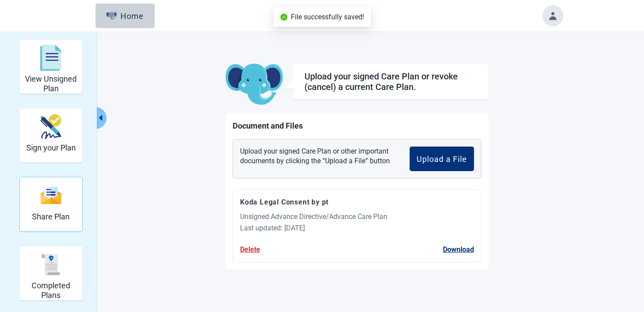 Image resolution: width=644 pixels, height=312 pixels. Describe the element at coordinates (51, 67) in the screenshot. I see `div: View Unsigned Plan` at that location.